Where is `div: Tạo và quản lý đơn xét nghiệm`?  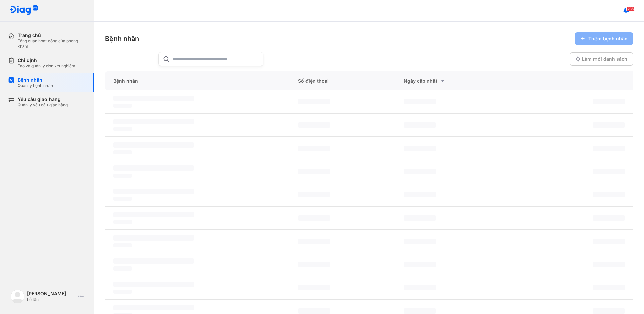 div: Tạo và quản lý đơn xét nghiệm is located at coordinates (47, 66).